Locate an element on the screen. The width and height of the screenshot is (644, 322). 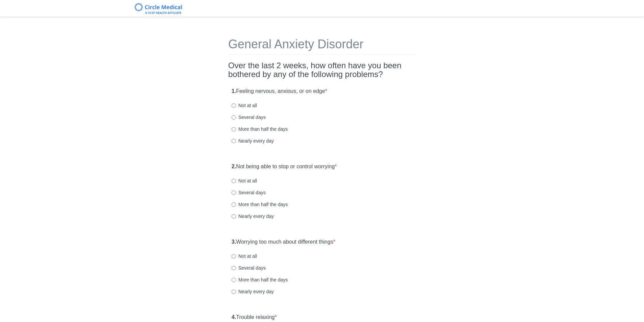
strong: 4. is located at coordinates (233, 317).